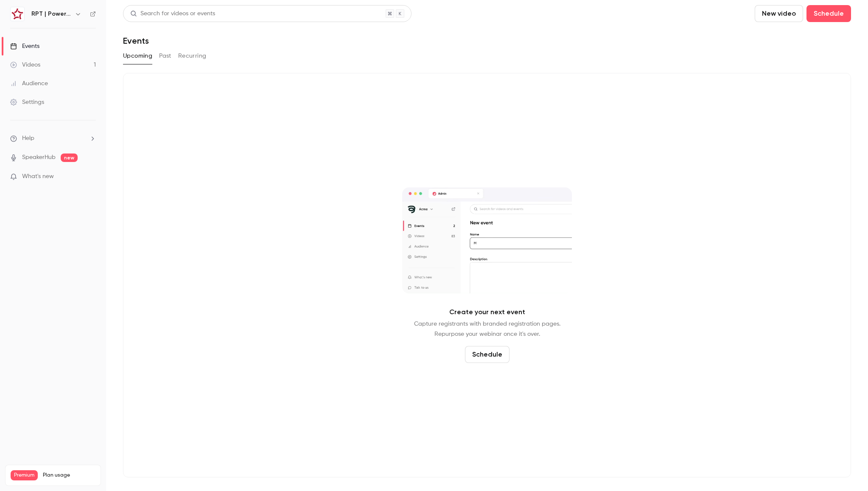 The width and height of the screenshot is (868, 491). I want to click on a: SpeakerHub, so click(39, 157).